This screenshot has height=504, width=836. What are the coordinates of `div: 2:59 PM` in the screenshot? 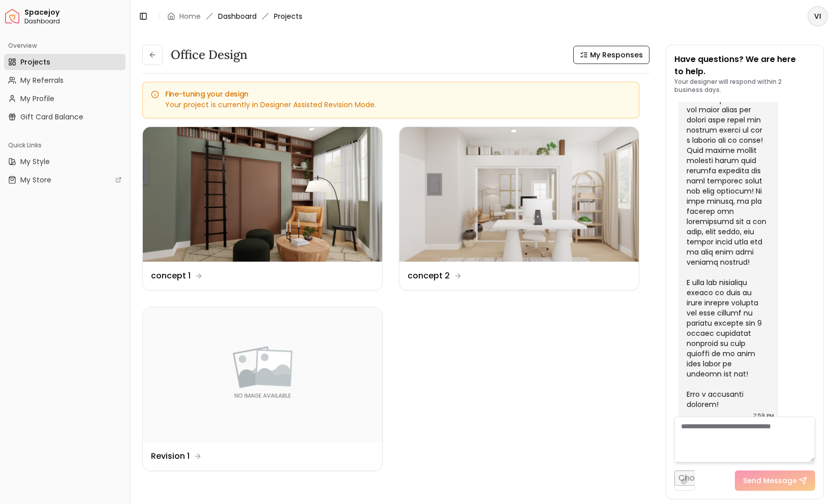 It's located at (764, 415).